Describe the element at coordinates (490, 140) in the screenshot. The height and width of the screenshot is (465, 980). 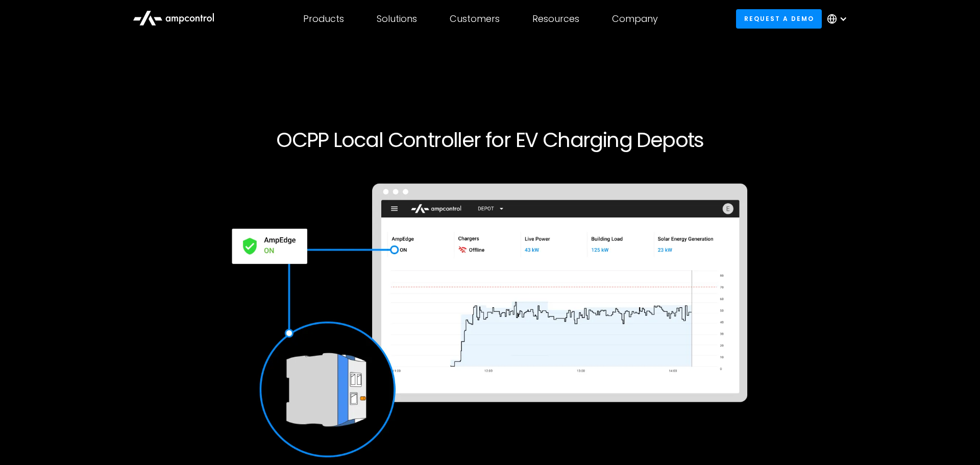
I see `h1: OCPP Local Controller for EV Charging Depots` at that location.